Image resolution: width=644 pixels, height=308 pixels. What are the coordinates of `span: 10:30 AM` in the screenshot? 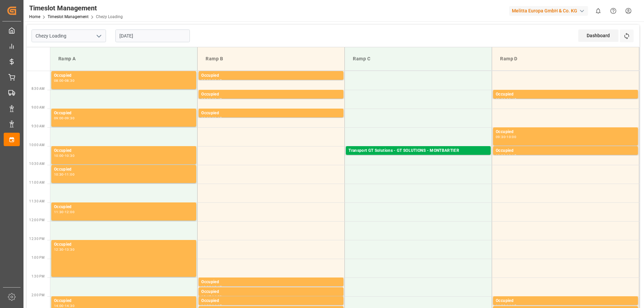 It's located at (37, 164).